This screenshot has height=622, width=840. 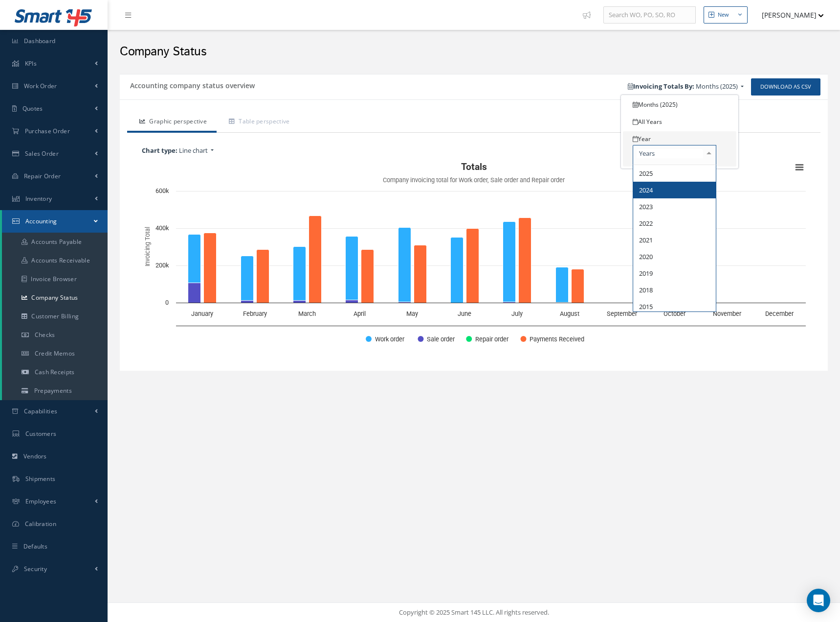 I want to click on svg: Interactive chart, so click(x=474, y=255).